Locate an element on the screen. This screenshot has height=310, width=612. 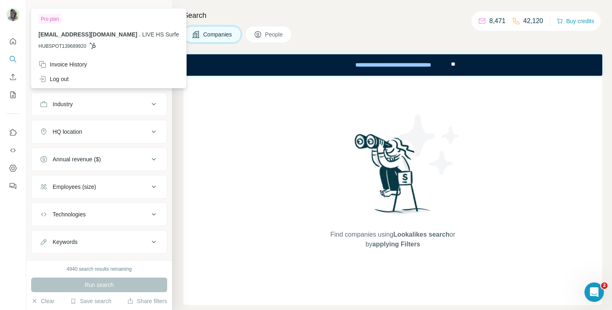
p: 8,471 is located at coordinates (498, 21).